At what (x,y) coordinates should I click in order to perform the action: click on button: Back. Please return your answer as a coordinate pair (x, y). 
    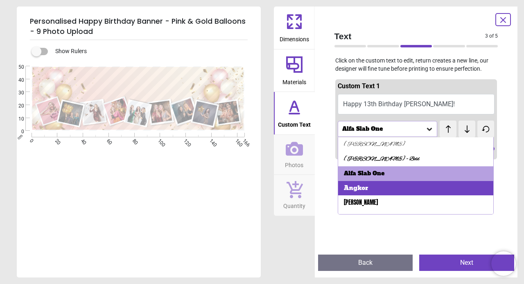
    Looking at the image, I should click on (365, 263).